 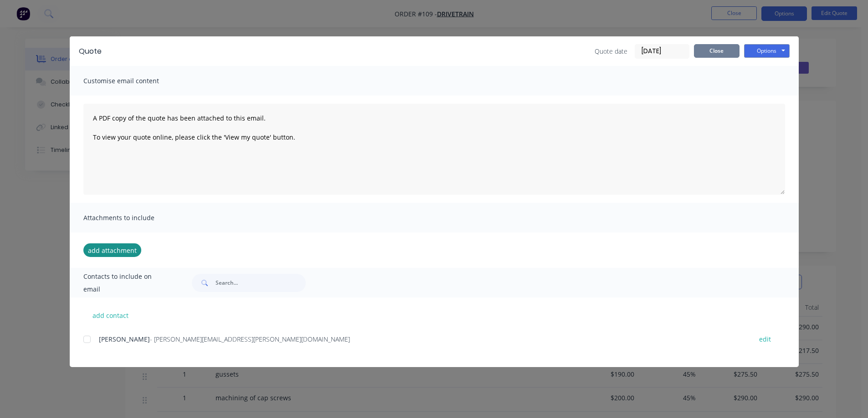 I want to click on button: Options, so click(x=766, y=51).